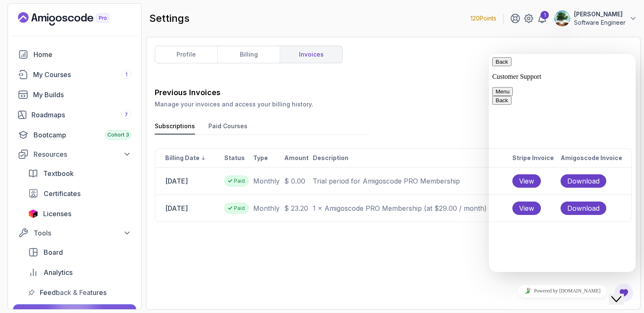 The width and height of the screenshot is (644, 313). Describe the element at coordinates (39, 9) in the screenshot. I see `img: Tawky_16x16.svg` at that location.